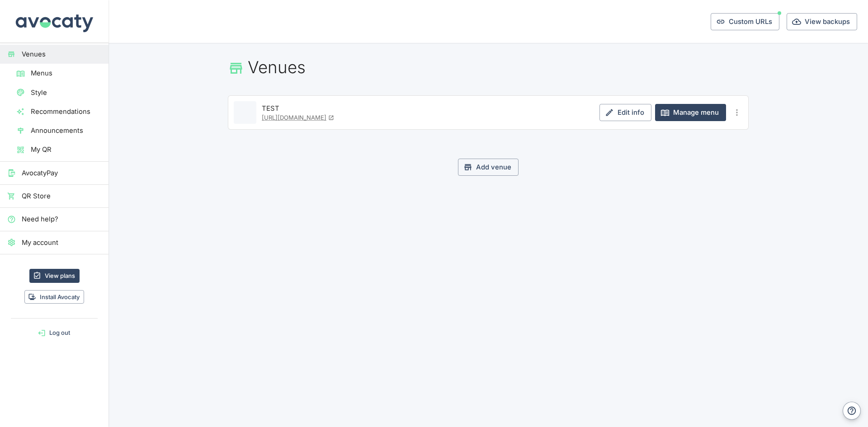  I want to click on p: TEST, so click(298, 109).